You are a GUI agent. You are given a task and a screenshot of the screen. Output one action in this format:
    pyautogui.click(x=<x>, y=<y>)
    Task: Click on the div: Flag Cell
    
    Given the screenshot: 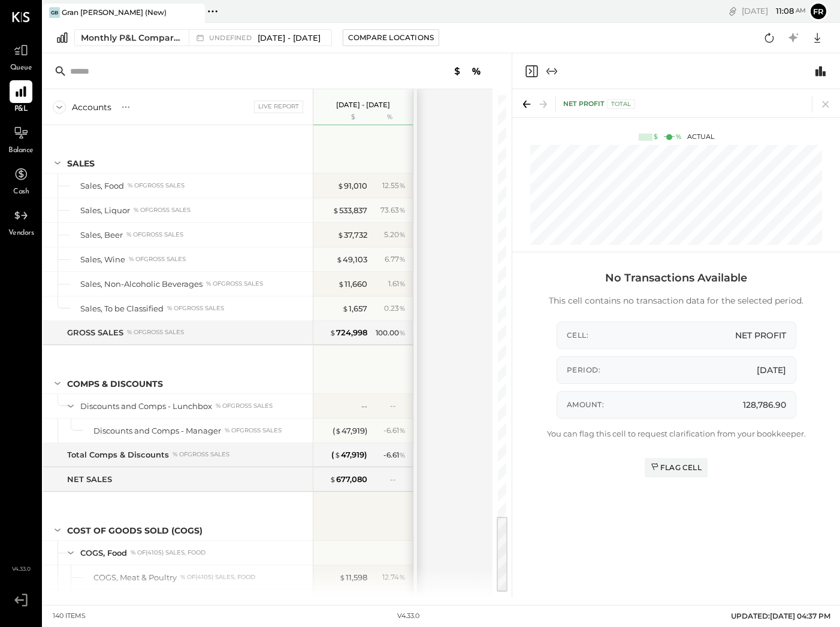 What is the action you would take?
    pyautogui.click(x=676, y=467)
    